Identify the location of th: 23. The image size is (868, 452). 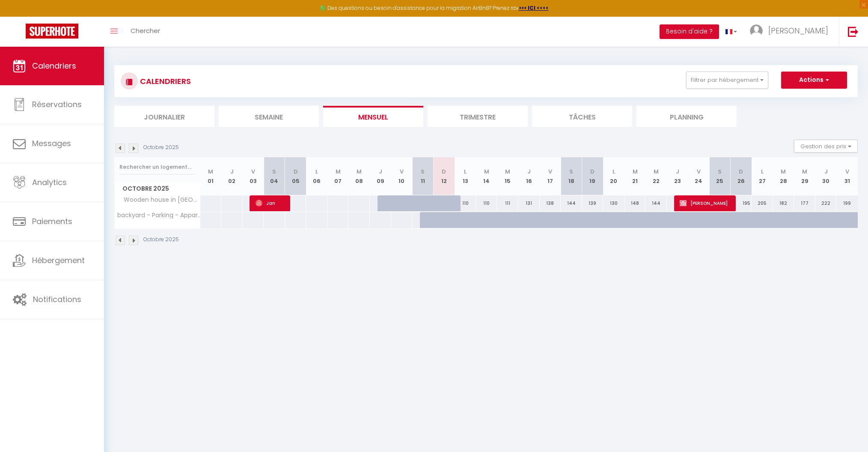
(678, 176).